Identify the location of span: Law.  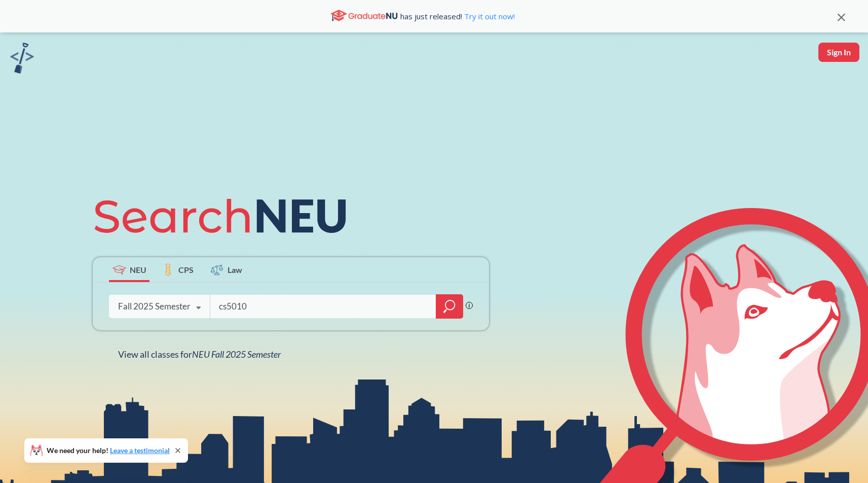
(234, 269).